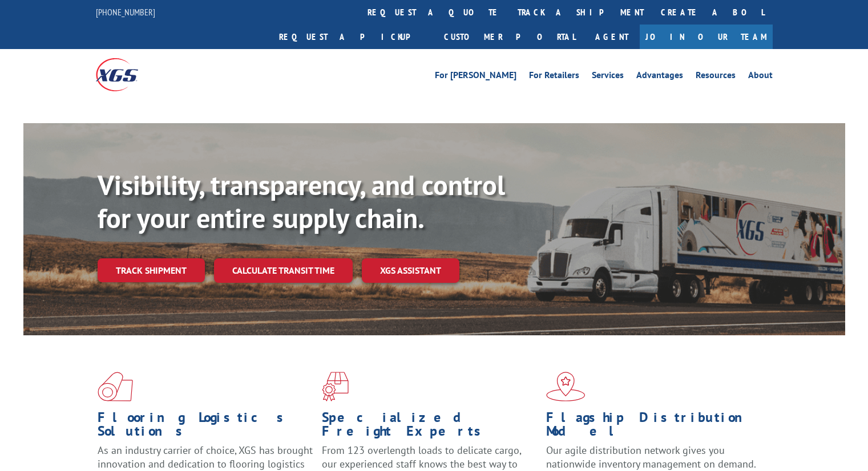  What do you see at coordinates (353, 37) in the screenshot?
I see `a: Request a pickup` at bounding box center [353, 37].